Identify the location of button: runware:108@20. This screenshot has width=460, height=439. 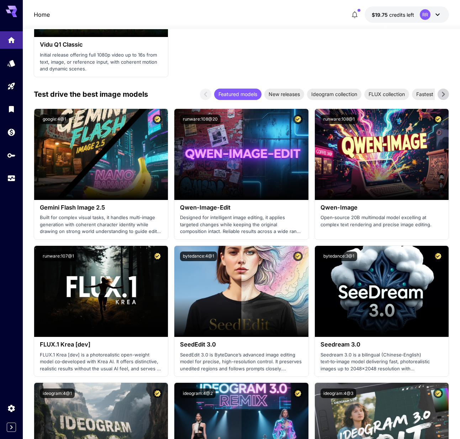
(200, 119).